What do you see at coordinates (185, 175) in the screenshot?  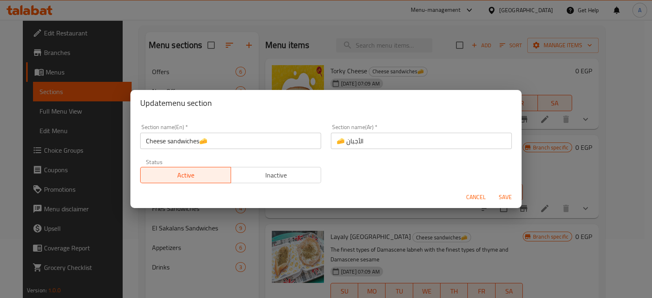 I see `button: Active` at bounding box center [185, 175].